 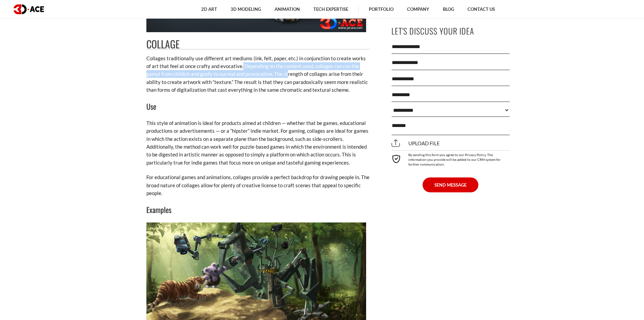 I want to click on h3: Use, so click(x=258, y=106).